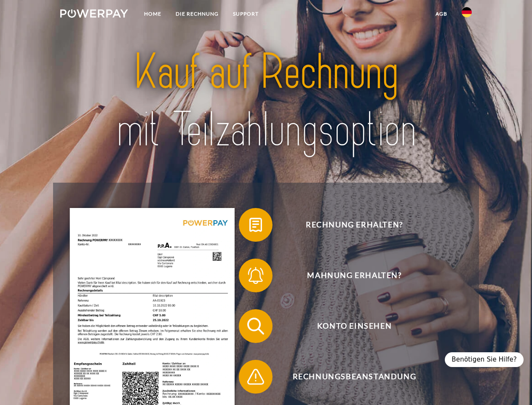  Describe the element at coordinates (246, 14) in the screenshot. I see `a: SUPPORT` at that location.